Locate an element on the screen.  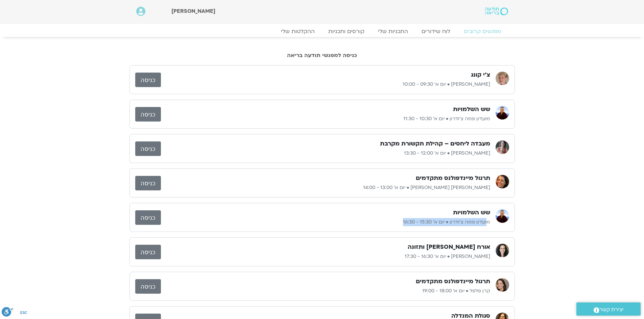
img: קרן פלפל is located at coordinates (502, 285).